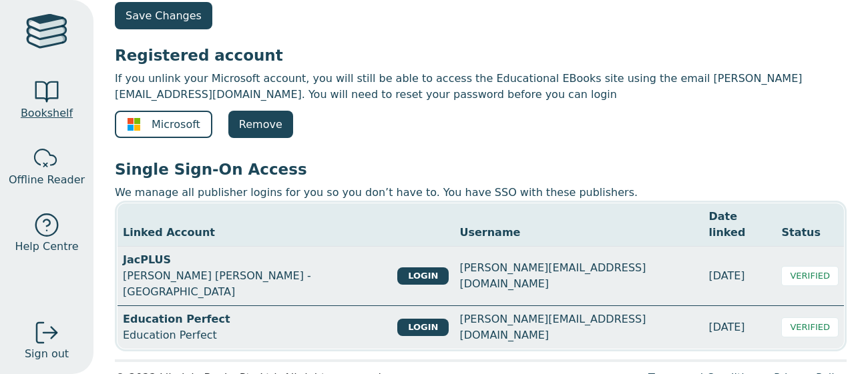  I want to click on a: Remove, so click(260, 124).